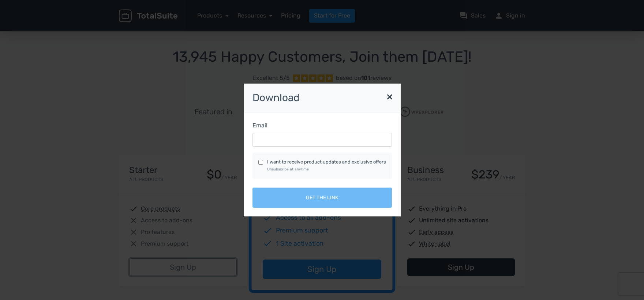 The image size is (644, 300). What do you see at coordinates (322, 98) in the screenshot?
I see `h3: Download` at bounding box center [322, 98].